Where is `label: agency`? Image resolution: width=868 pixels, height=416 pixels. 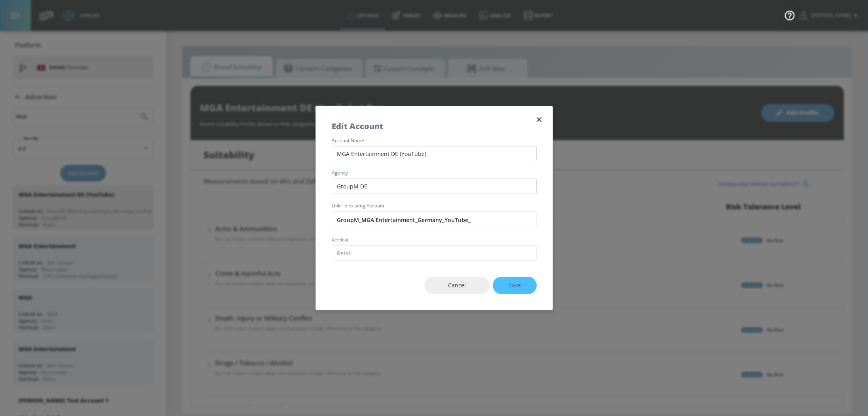 label: agency is located at coordinates (434, 173).